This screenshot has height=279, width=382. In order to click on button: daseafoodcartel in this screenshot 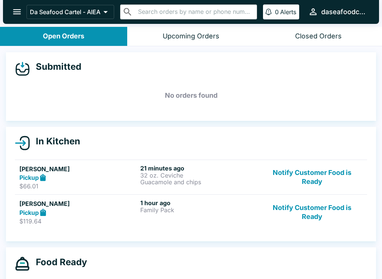, I will do `click(338, 12)`.